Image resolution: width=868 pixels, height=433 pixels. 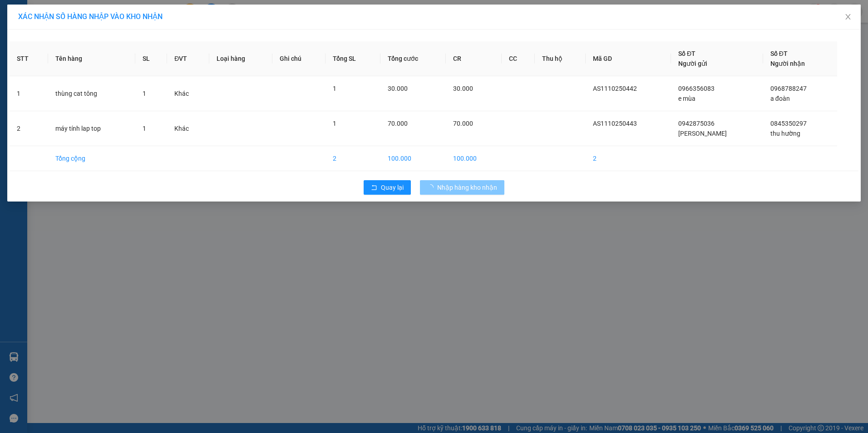 What do you see at coordinates (519, 59) in the screenshot?
I see `th: CC` at bounding box center [519, 59].